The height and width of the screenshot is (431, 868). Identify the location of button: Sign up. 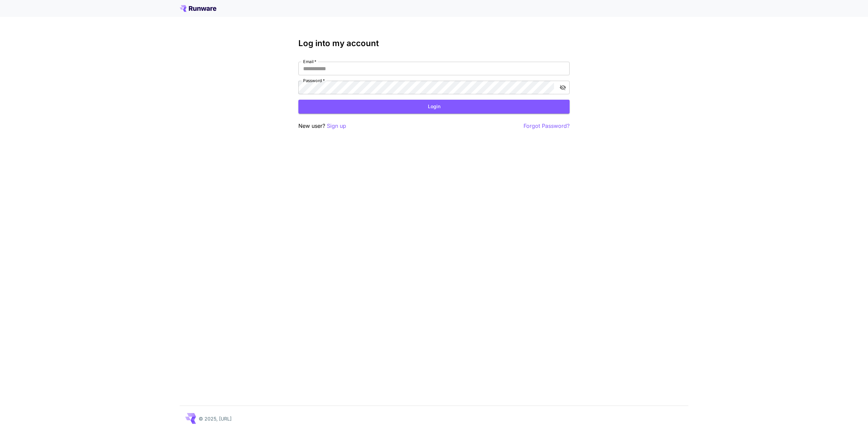
(336, 126).